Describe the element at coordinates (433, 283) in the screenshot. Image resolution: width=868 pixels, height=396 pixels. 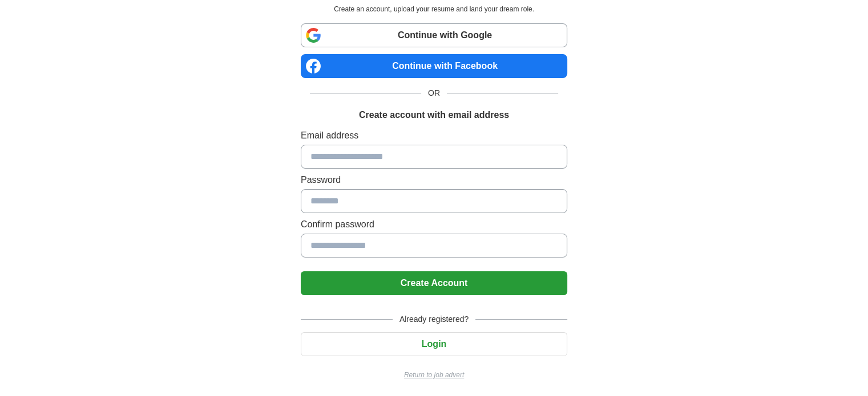
I see `button: Create Account` at that location.